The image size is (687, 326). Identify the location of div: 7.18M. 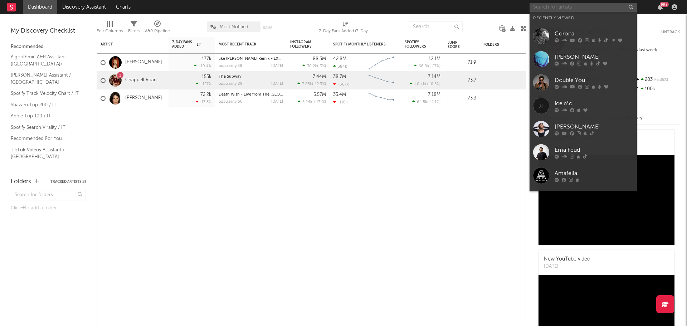
(434, 94).